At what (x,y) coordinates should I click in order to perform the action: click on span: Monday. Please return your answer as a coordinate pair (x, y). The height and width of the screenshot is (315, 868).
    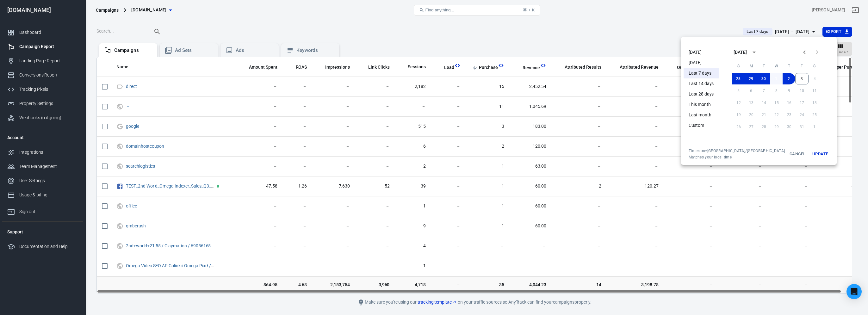
    Looking at the image, I should click on (752, 66).